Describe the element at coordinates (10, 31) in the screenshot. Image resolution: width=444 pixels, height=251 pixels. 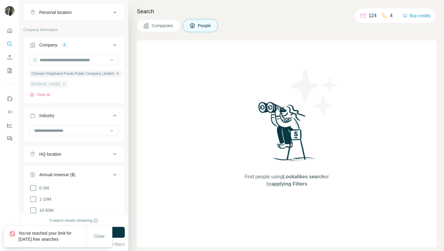
I see `button: Quick start` at that location.